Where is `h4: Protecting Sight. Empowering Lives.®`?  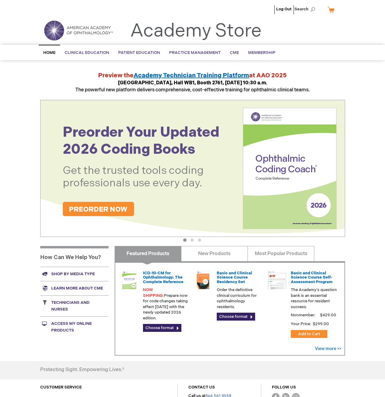
h4: Protecting Sight. Empowering Lives.® is located at coordinates (82, 370).